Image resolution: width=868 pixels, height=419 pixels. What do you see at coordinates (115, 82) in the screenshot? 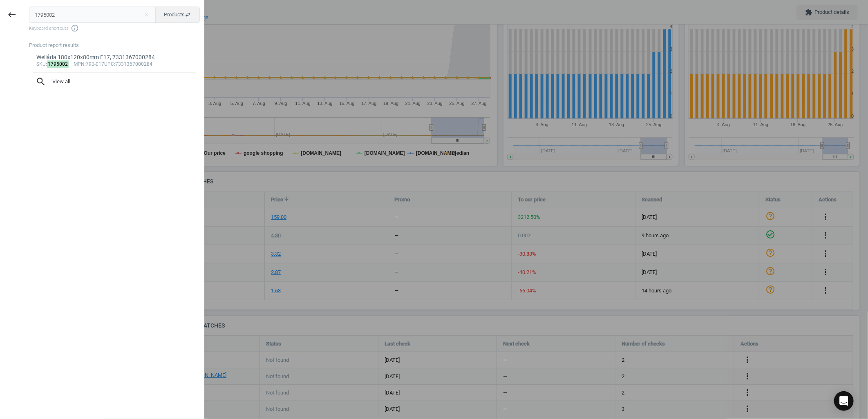
I see `span: View all` at bounding box center [115, 82].